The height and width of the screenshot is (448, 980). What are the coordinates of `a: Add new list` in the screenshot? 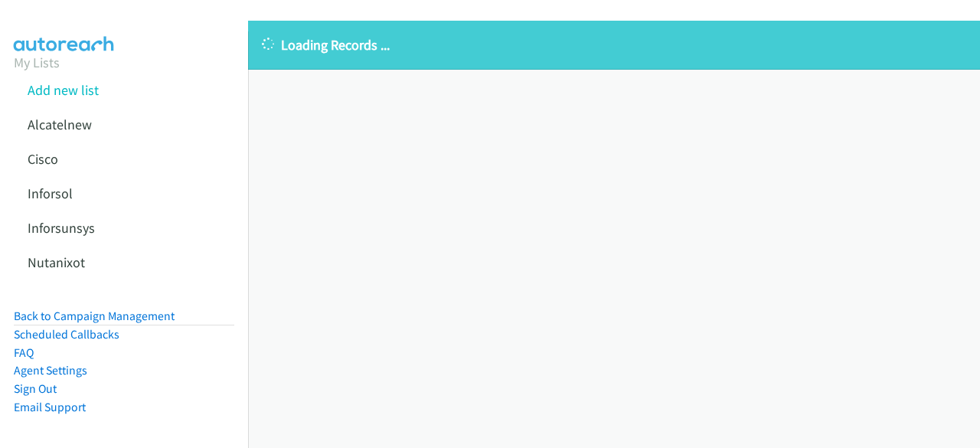 It's located at (63, 90).